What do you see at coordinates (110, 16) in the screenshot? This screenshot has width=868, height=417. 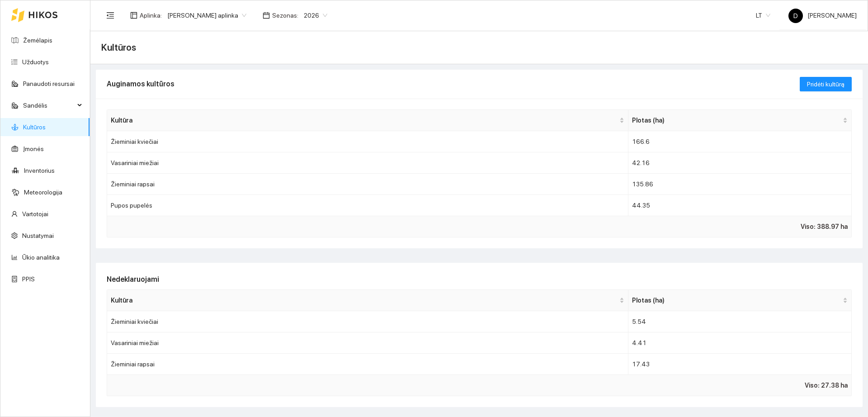 I see `span: menu-fold` at bounding box center [110, 16].